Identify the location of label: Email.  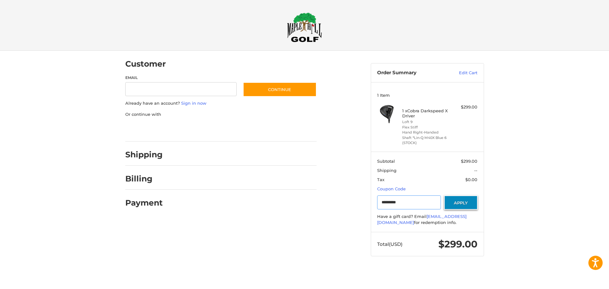
(181, 78).